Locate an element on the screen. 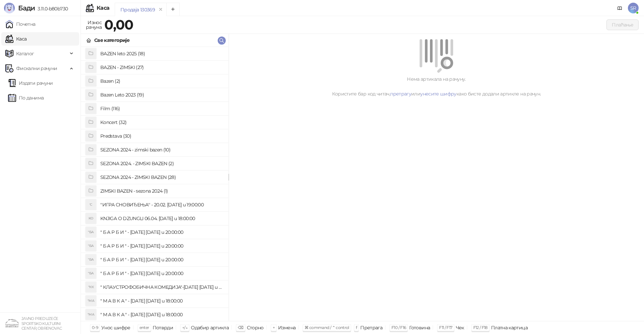 This screenshot has width=644, height=334. a: Каса is located at coordinates (16, 39).